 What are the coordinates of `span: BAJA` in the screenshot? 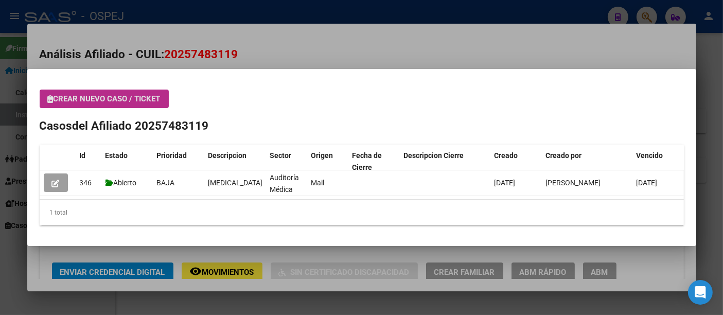 It's located at (166, 183).